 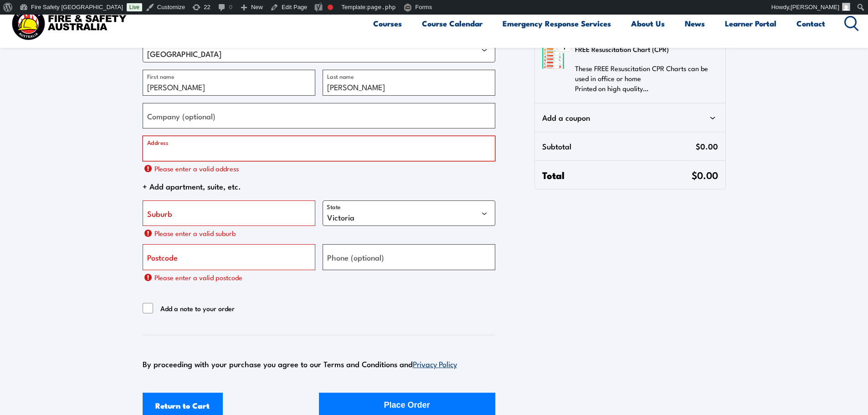 What do you see at coordinates (409, 257) in the screenshot?
I see `input: Phone (optional)` at bounding box center [409, 257].